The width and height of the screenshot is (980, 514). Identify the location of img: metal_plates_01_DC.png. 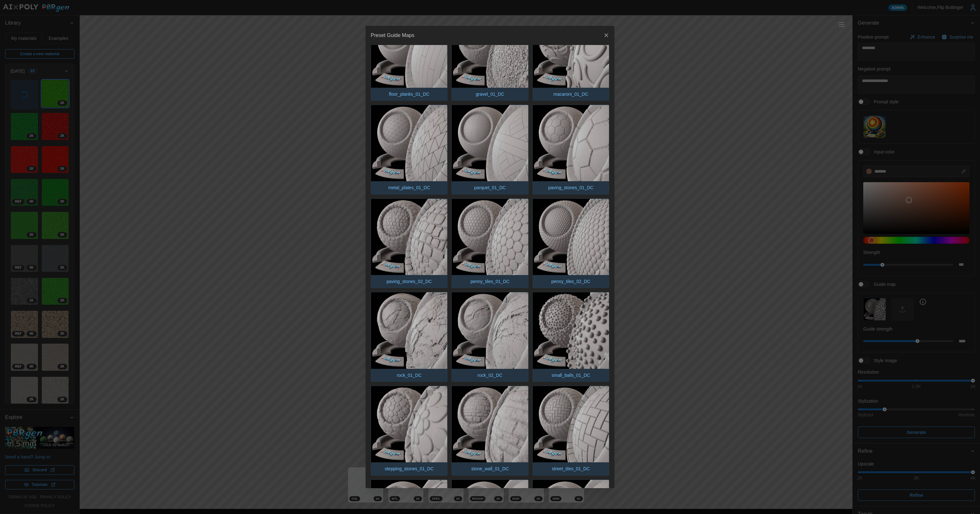
(409, 143).